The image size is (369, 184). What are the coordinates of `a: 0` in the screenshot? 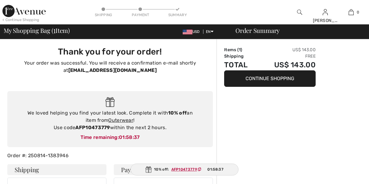 It's located at (351, 12).